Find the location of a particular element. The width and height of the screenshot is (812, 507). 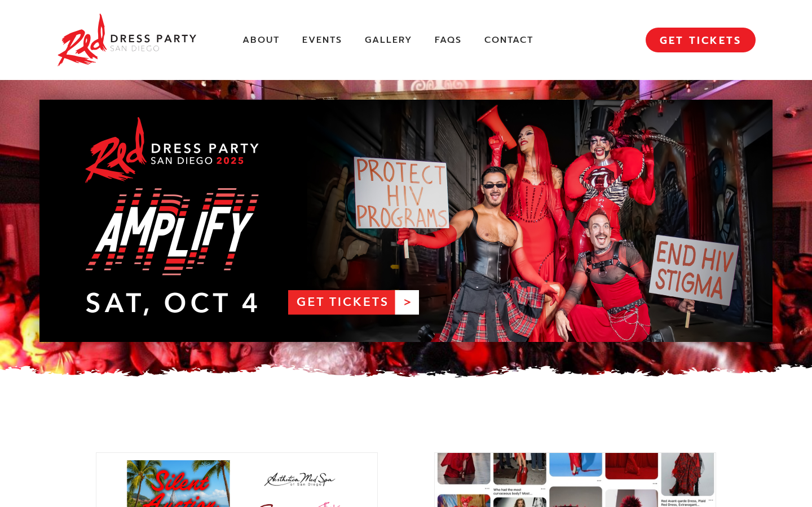

a: Gallery is located at coordinates (388, 40).